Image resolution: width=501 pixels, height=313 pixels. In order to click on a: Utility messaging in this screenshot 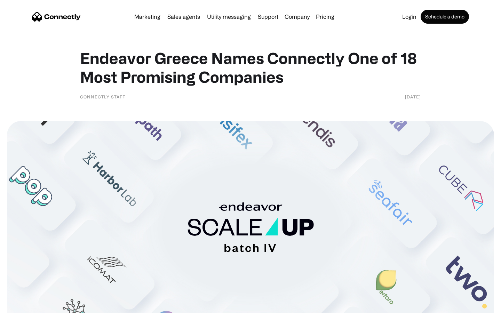, I will do `click(229, 17)`.